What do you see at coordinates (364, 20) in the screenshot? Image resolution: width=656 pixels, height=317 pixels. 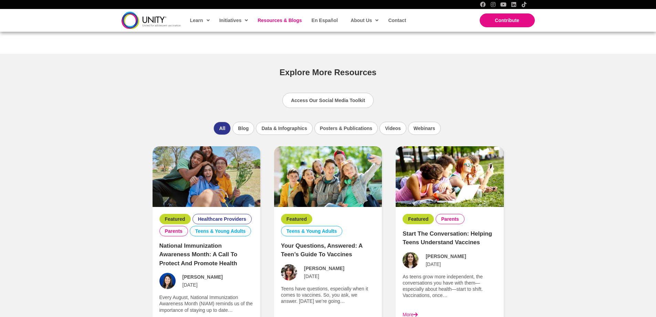 I see `a: About Us` at bounding box center [364, 20].